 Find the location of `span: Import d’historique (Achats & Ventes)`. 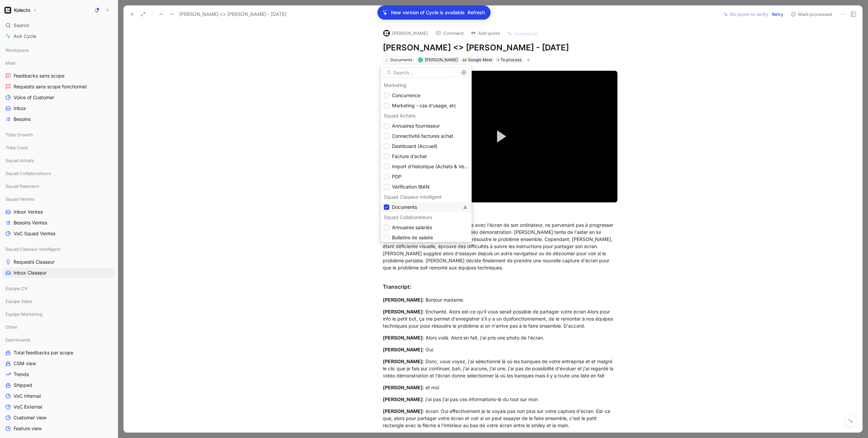

span: Import d’historique (Achats & Ventes) is located at coordinates (434, 166).